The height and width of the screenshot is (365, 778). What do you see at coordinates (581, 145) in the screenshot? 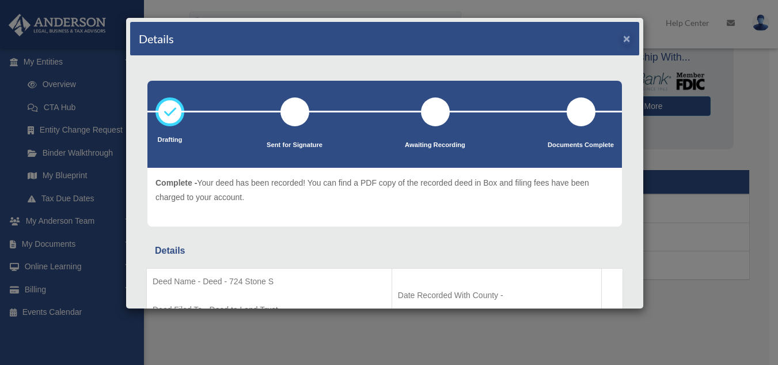
I see `p: Documents Complete` at bounding box center [581, 145].